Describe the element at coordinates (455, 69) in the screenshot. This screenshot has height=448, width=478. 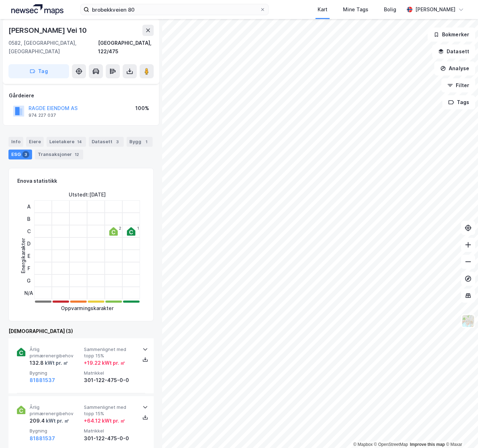
I see `button: Analyse` at that location.